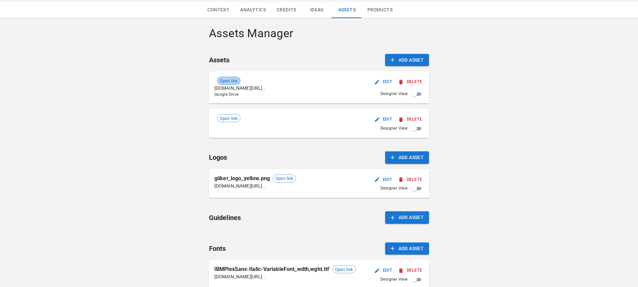 The width and height of the screenshot is (638, 287). What do you see at coordinates (218, 249) in the screenshot?
I see `h6: Fonts` at bounding box center [218, 249].